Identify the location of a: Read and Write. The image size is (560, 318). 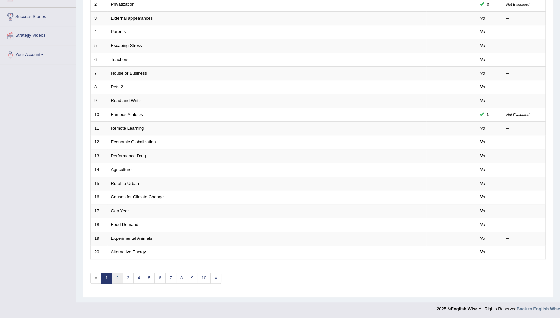
(126, 100).